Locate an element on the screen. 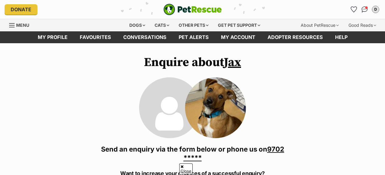  img: chat-41dd97257d64d25036548639549fe6c8038ab92f7586957e7f3b1b290dea8141.svg is located at coordinates (365, 9).